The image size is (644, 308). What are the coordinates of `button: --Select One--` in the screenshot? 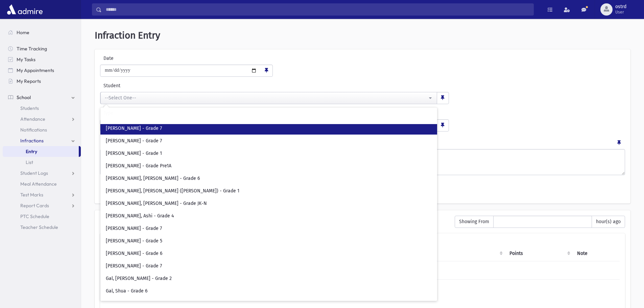 It's located at (269, 98).